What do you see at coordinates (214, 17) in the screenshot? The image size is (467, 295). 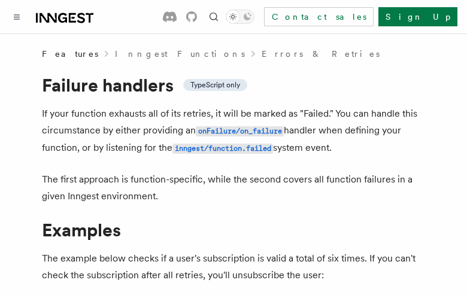 I see `button: Find something...` at bounding box center [214, 17].